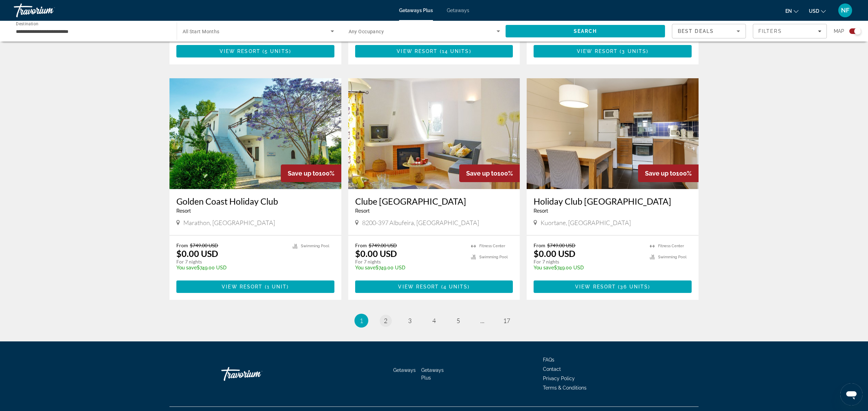  I want to click on span: Getaways Plus, so click(432, 374).